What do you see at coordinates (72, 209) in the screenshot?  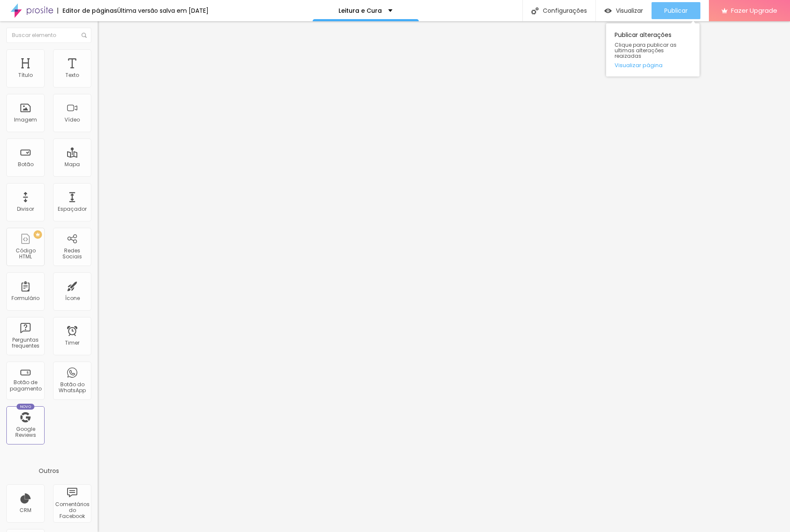 I see `div: Espaçador` at bounding box center [72, 209].